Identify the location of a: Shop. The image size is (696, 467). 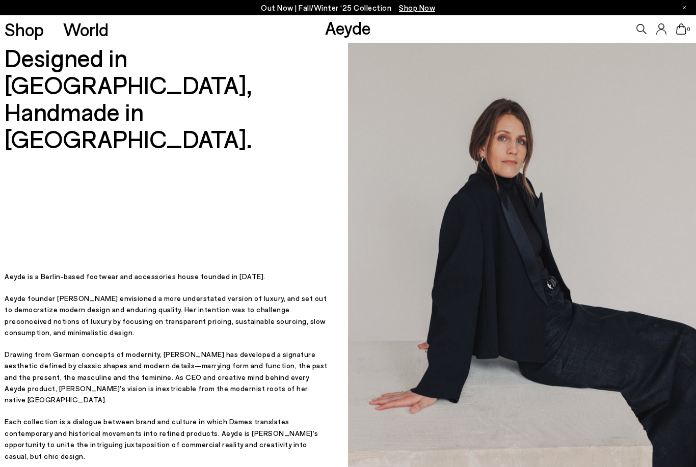
(24, 29).